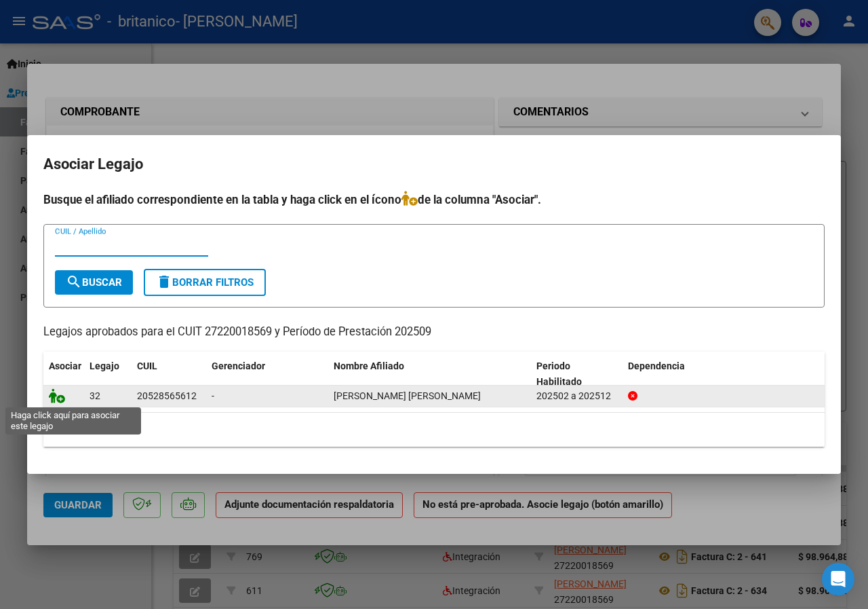 Image resolution: width=868 pixels, height=609 pixels. Describe the element at coordinates (205, 283) in the screenshot. I see `button: Borrar Filtros` at that location.